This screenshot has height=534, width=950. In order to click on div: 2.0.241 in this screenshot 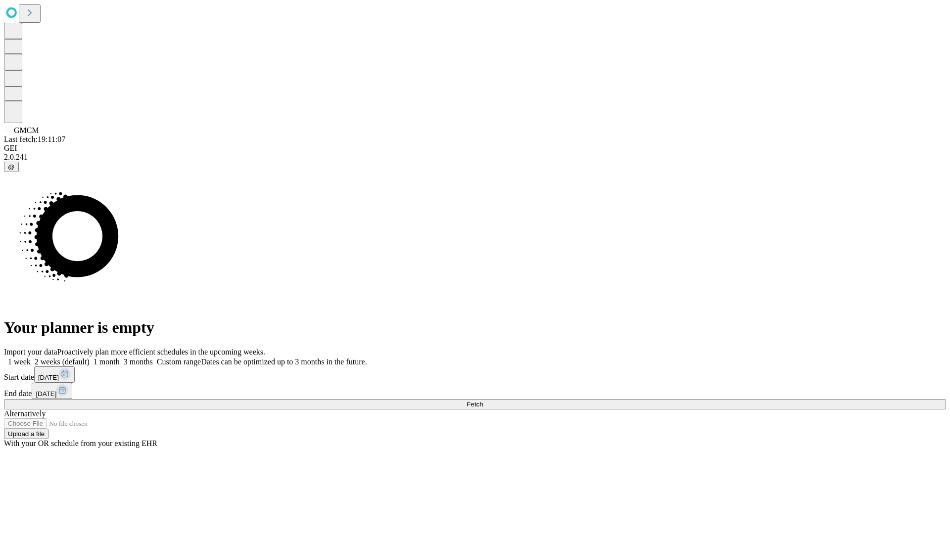, I will do `click(475, 157)`.